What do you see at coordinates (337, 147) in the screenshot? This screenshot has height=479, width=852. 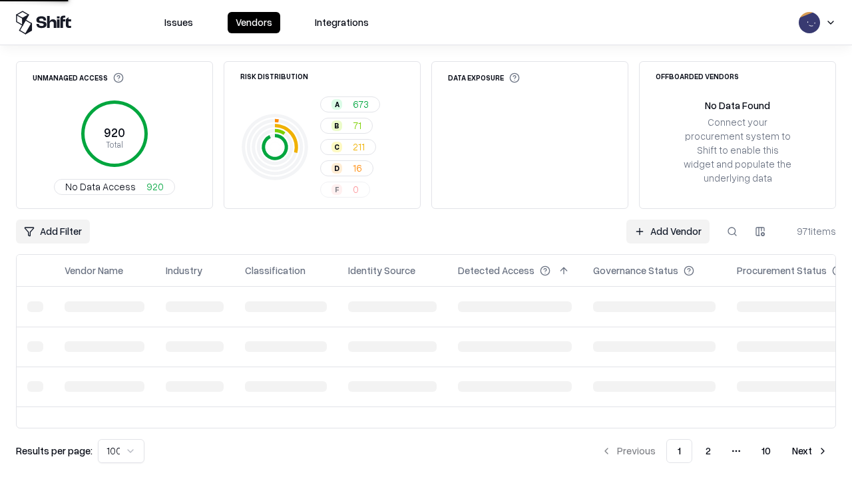 I see `div: C` at bounding box center [337, 147].